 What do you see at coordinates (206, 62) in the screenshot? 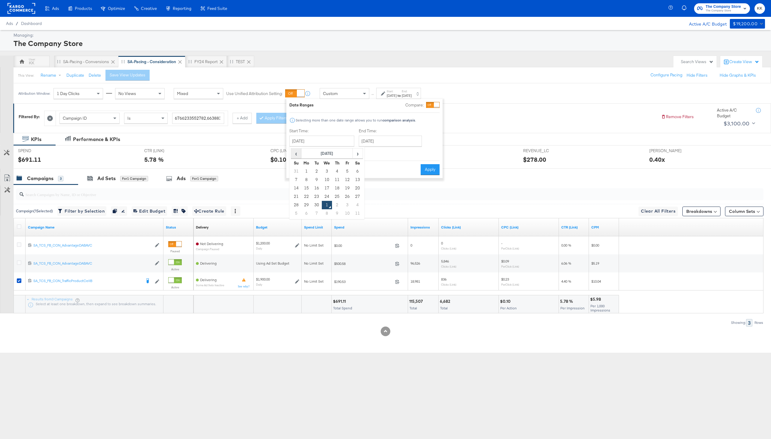
I see `div: FY24 Report` at bounding box center [206, 62].